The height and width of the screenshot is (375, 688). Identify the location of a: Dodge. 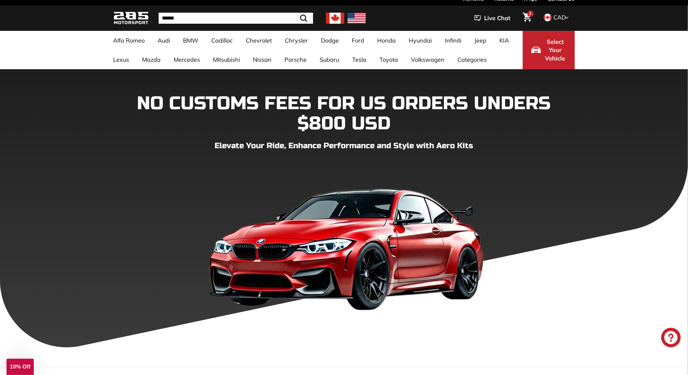
(330, 40).